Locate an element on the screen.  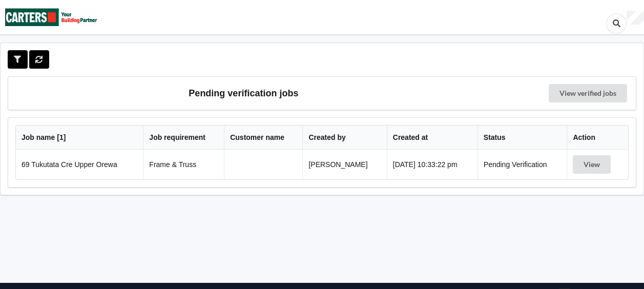
a: View is located at coordinates (593, 164).